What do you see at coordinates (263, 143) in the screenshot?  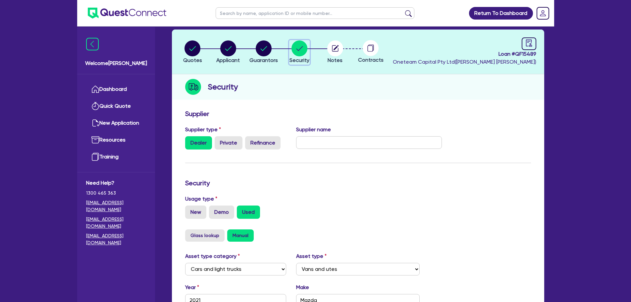 I see `label: Refinance` at bounding box center [263, 143].